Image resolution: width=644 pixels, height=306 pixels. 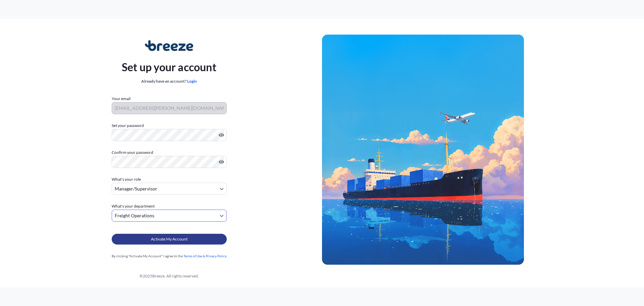 I want to click on button: Freight Operations, so click(x=169, y=216).